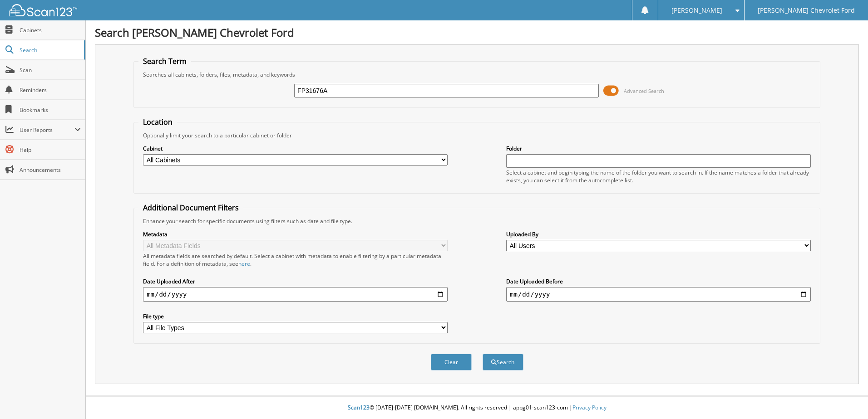 The width and height of the screenshot is (868, 419). Describe the element at coordinates (50, 70) in the screenshot. I see `span: Scan` at that location.